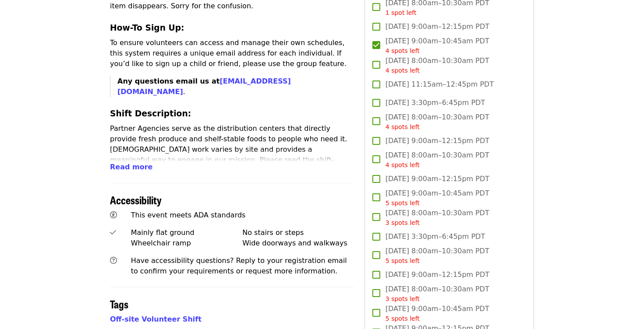 The image size is (644, 329). Describe the element at coordinates (187, 243) in the screenshot. I see `div: Wheelchair ramp` at that location.